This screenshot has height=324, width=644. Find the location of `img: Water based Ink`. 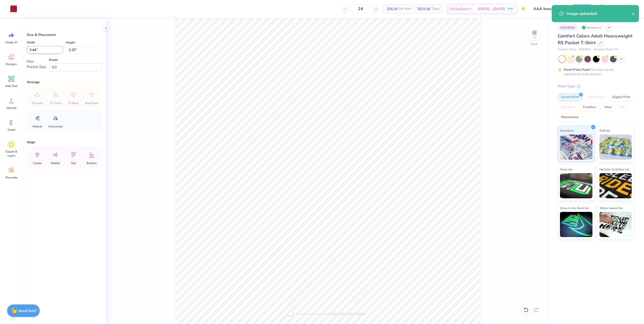

img: Water based Ink is located at coordinates (615, 224).